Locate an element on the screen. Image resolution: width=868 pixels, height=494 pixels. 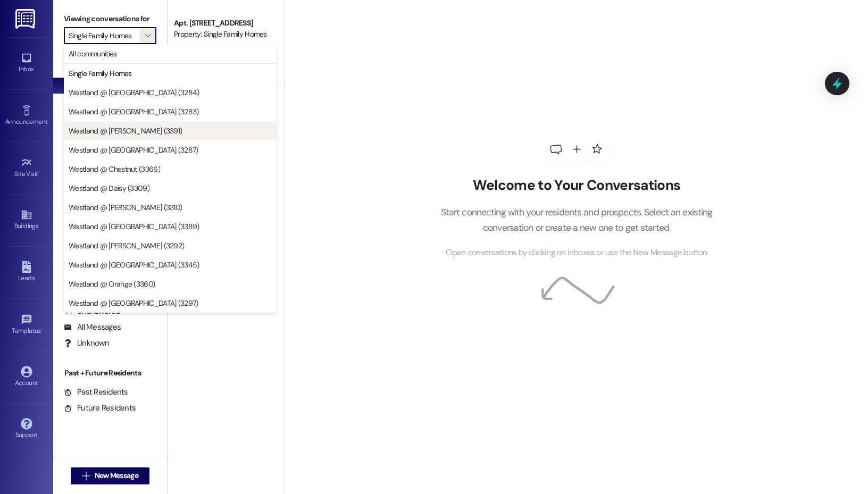
a: Inbox is located at coordinates (26, 64).